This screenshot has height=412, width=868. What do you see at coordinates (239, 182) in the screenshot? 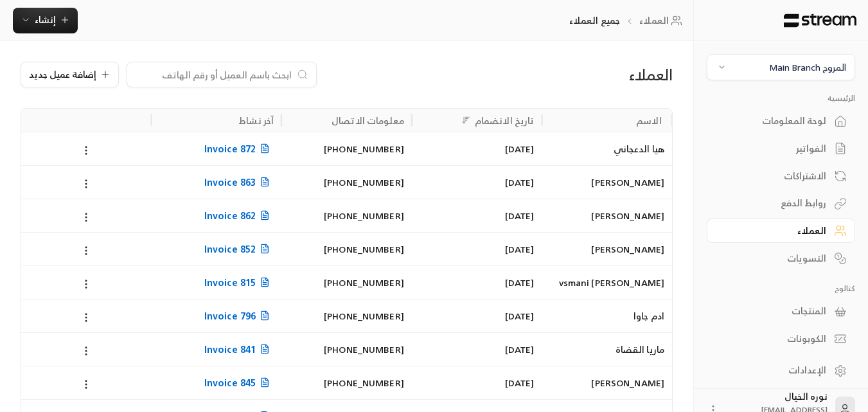
I see `span: Invoice 863` at bounding box center [239, 182].